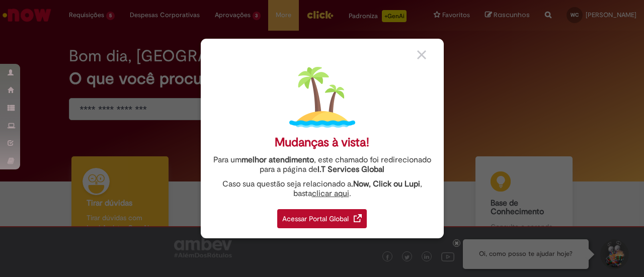 This screenshot has width=644, height=277. What do you see at coordinates (322, 216) in the screenshot?
I see `a: Acessar Portal Global` at bounding box center [322, 216].